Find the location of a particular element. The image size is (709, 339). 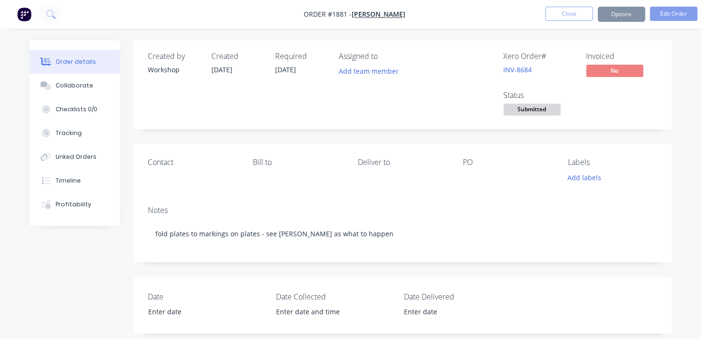

div: Assigned to is located at coordinates (387, 56).